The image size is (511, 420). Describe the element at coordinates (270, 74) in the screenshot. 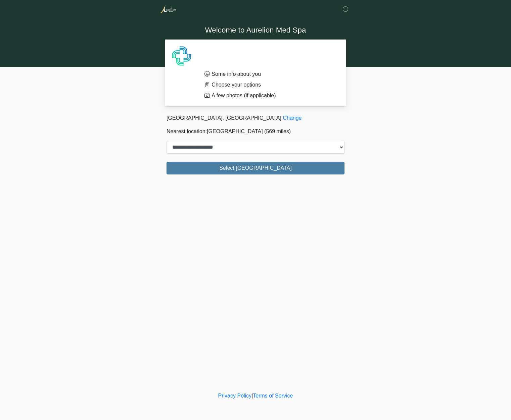

I see `li: Some info about you` at that location.